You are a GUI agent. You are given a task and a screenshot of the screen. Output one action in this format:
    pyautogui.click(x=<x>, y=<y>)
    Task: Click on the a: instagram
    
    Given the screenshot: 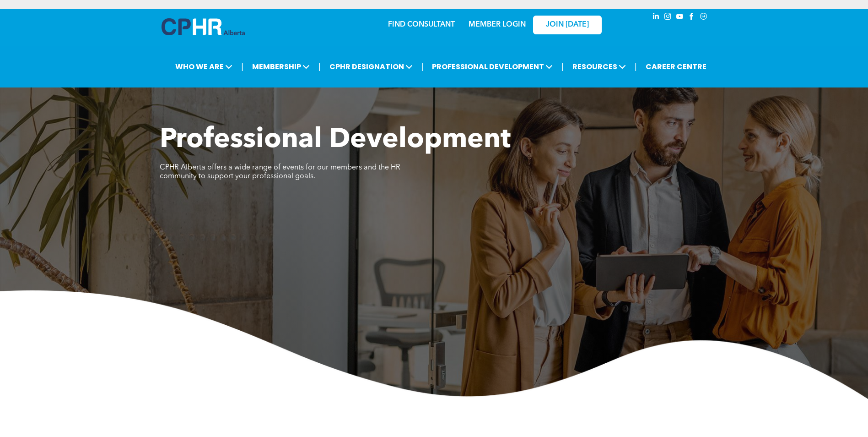 What is the action you would take?
    pyautogui.click(x=668, y=17)
    